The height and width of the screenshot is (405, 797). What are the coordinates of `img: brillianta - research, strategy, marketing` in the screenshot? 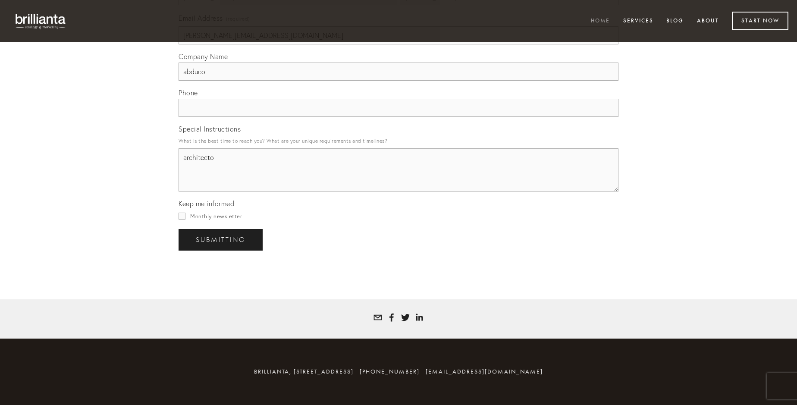 It's located at (41, 21).